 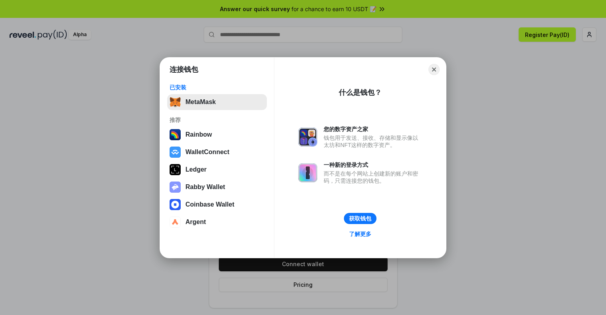 I want to click on button: MetaMask, so click(x=217, y=102).